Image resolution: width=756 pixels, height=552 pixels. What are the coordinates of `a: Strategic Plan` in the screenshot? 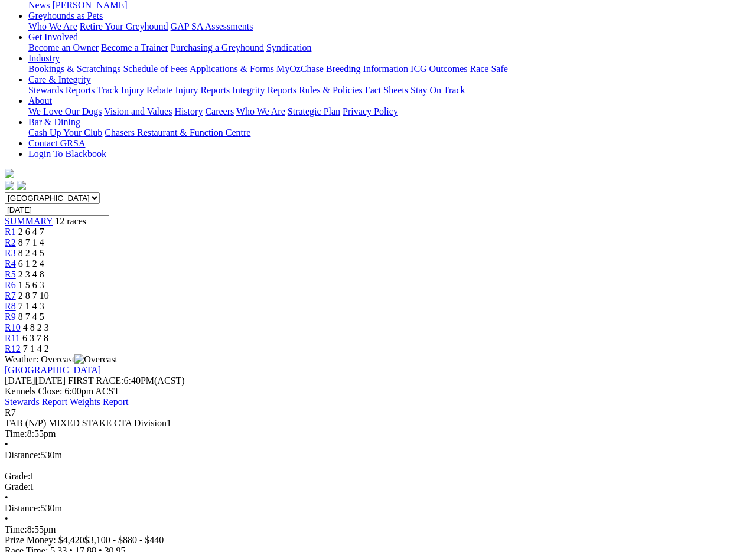 It's located at (314, 111).